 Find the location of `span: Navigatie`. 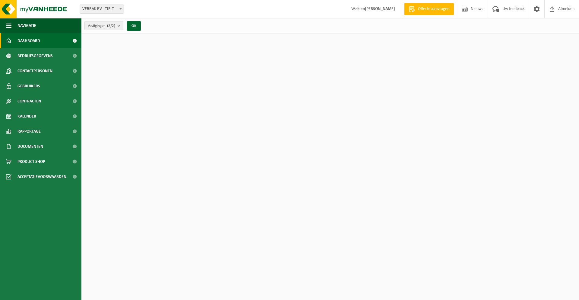

span: Navigatie is located at coordinates (27, 26).